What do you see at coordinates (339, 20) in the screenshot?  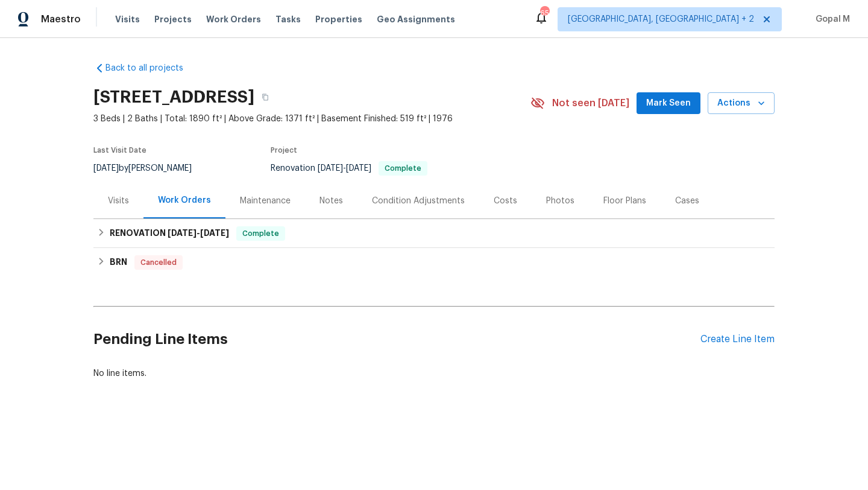 I see `span: Properties` at bounding box center [339, 20].